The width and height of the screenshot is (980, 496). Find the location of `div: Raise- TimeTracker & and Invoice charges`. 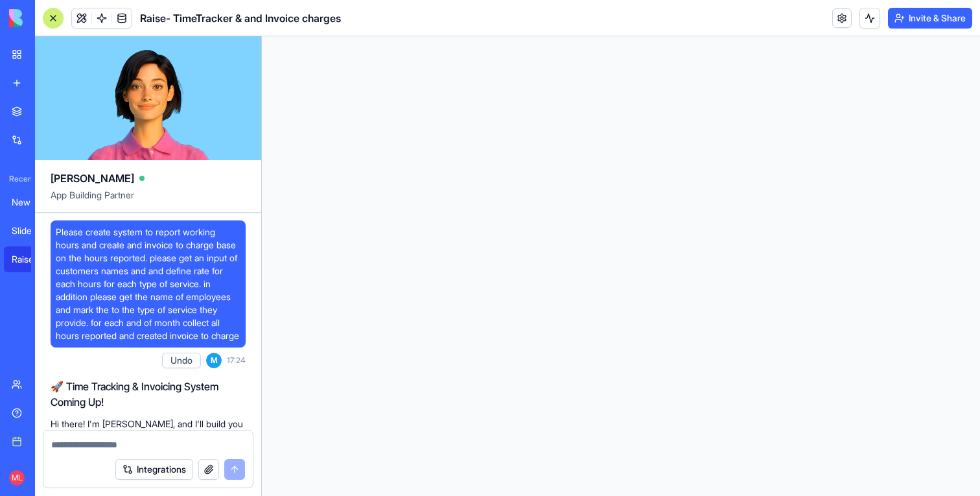

div: Raise- TimeTracker & and Invoice charges is located at coordinates (30, 260).